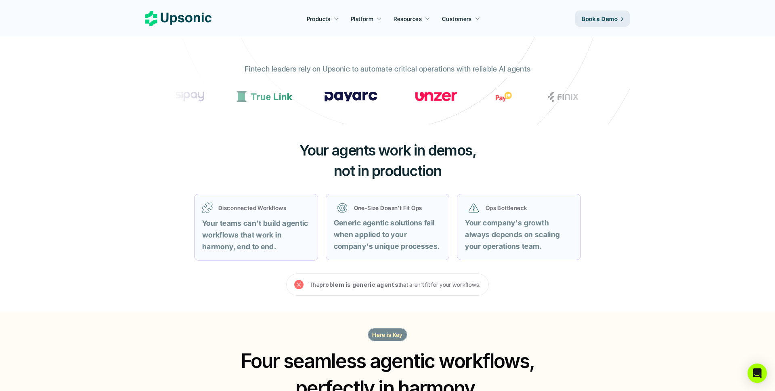 This screenshot has height=391, width=775. Describe the element at coordinates (602, 19) in the screenshot. I see `a: Book a Demo` at that location.